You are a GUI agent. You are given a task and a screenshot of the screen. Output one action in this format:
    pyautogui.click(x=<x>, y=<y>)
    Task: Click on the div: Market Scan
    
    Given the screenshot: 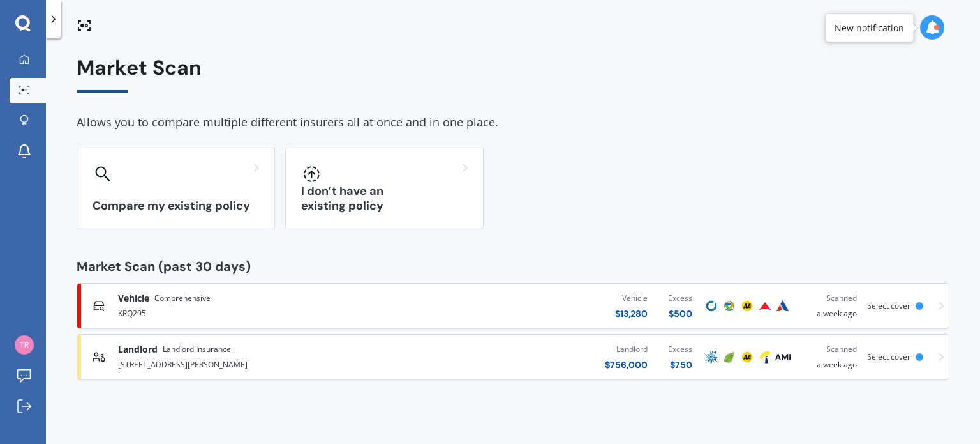 What is the action you would take?
    pyautogui.click(x=513, y=74)
    